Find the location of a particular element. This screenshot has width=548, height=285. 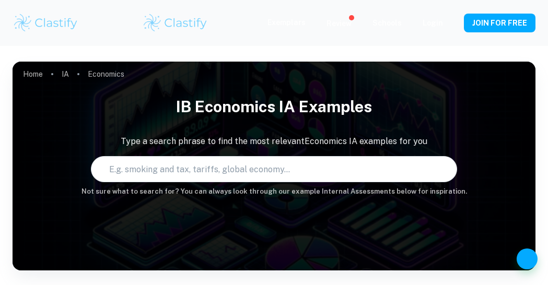

a: Home is located at coordinates (33, 74).